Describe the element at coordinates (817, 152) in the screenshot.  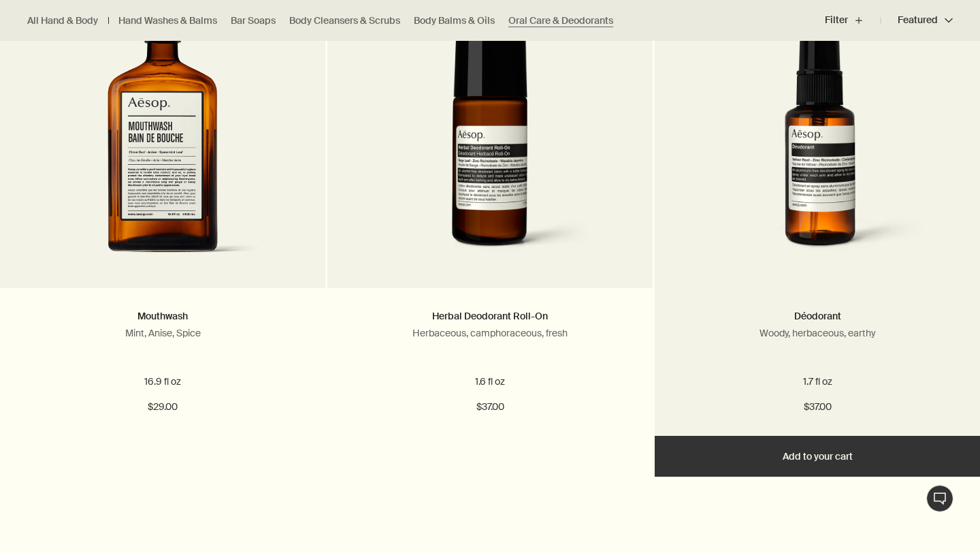
I see `a: Deodorant in amber plastic bottle` at that location.